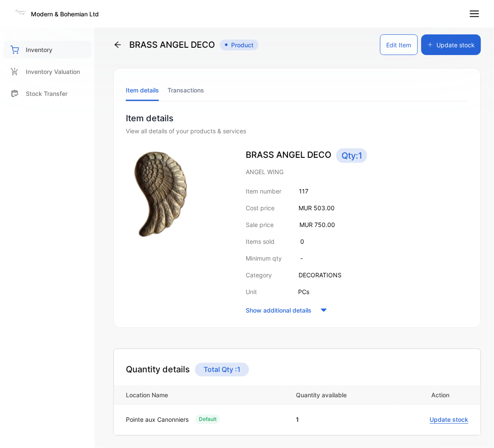  I want to click on p: 117, so click(303, 191).